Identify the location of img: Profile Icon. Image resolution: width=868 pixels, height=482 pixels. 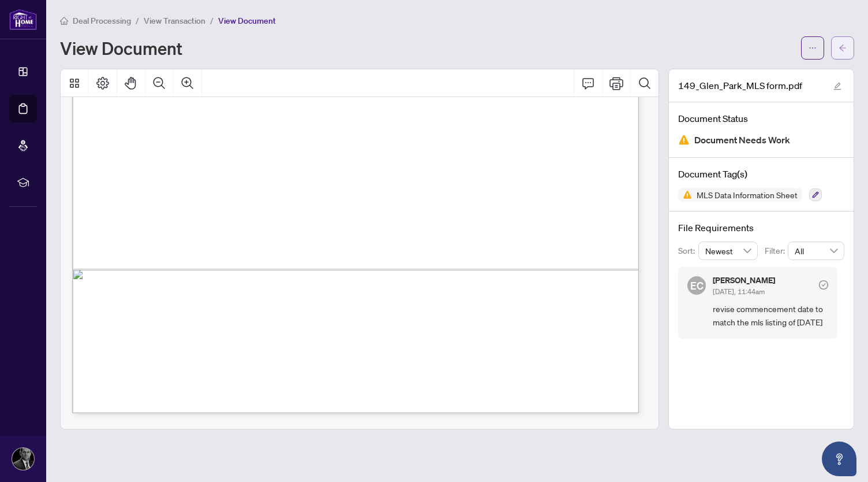
(23, 459).